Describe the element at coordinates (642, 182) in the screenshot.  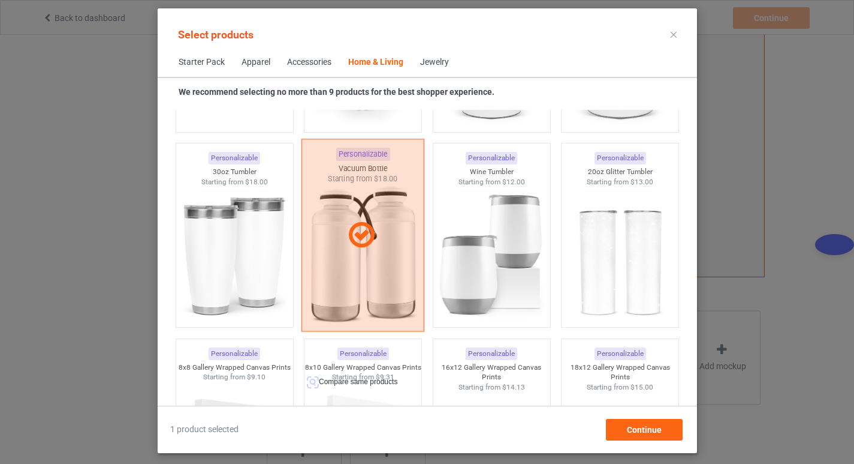
I see `span: $13.00` at that location.